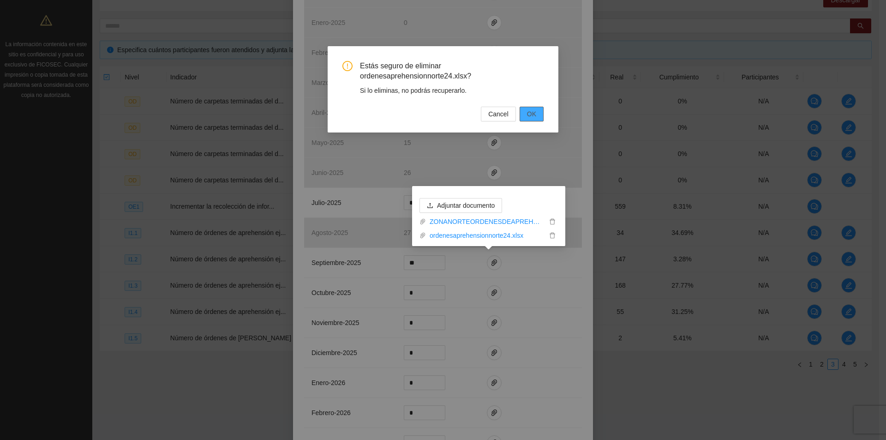 This screenshot has width=886, height=440. What do you see at coordinates (460, 205) in the screenshot?
I see `span: uploadAdjuntar documento` at bounding box center [460, 205].